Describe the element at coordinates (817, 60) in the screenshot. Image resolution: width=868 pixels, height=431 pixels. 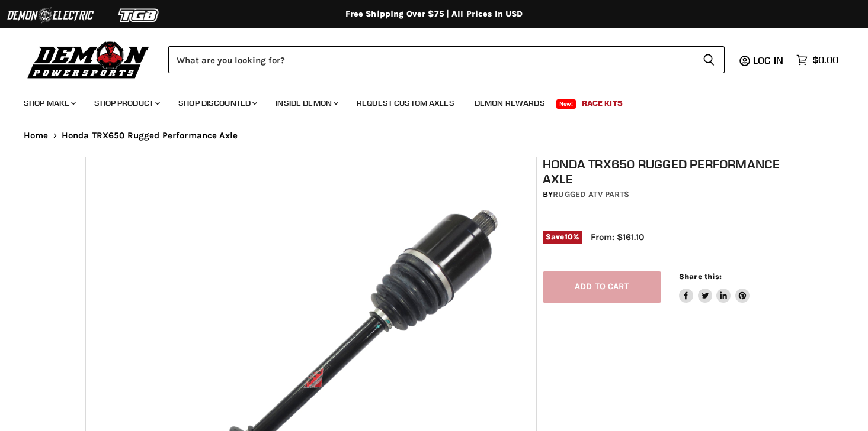
I see `a: $0.00` at that location.